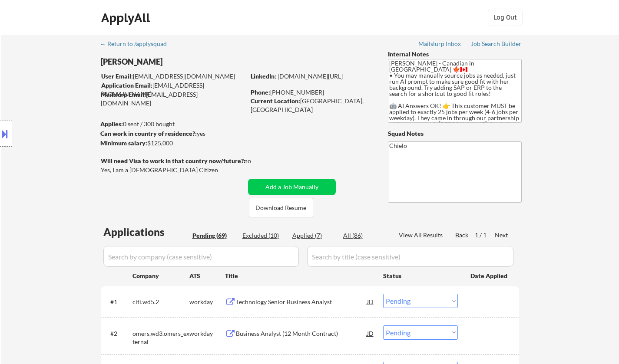 This screenshot has width=619, height=364. Describe the element at coordinates (117, 334) in the screenshot. I see `div: #2` at that location.